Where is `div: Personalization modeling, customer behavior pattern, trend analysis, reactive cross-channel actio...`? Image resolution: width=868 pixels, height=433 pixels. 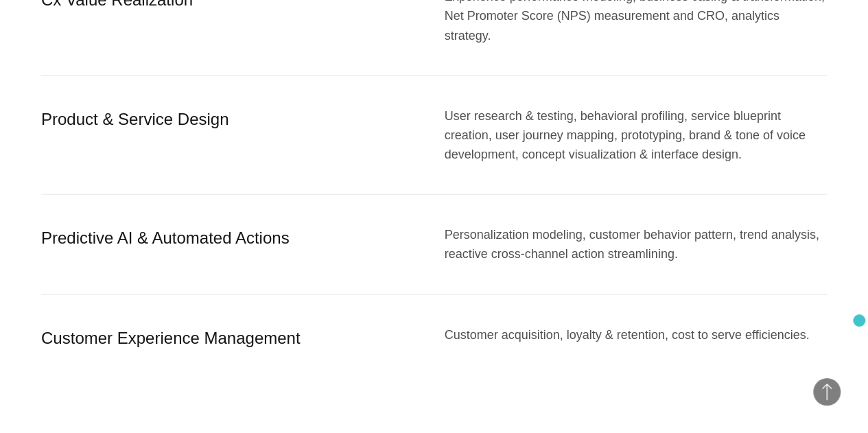
div: Personalization modeling, customer behavior pattern, trend analysis, reactive cross-channel actio... is located at coordinates (636, 245).